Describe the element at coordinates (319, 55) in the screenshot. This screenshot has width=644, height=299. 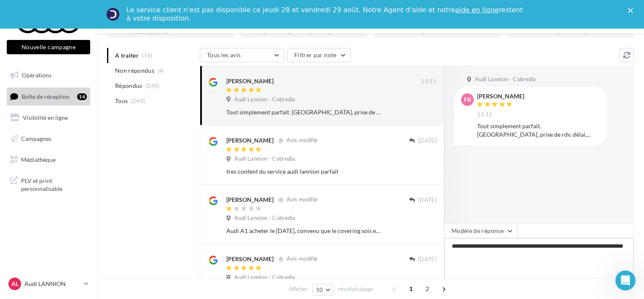
I see `button: Filtrer par note` at that location.